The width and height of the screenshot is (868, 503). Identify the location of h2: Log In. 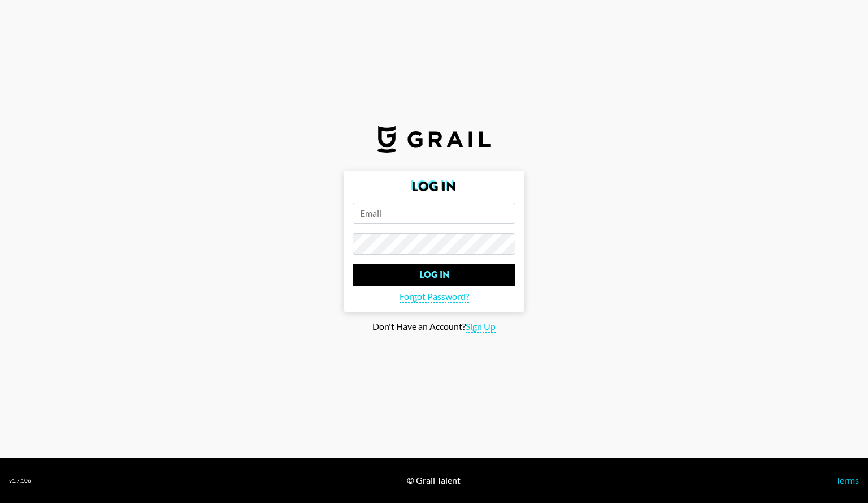
(434, 186).